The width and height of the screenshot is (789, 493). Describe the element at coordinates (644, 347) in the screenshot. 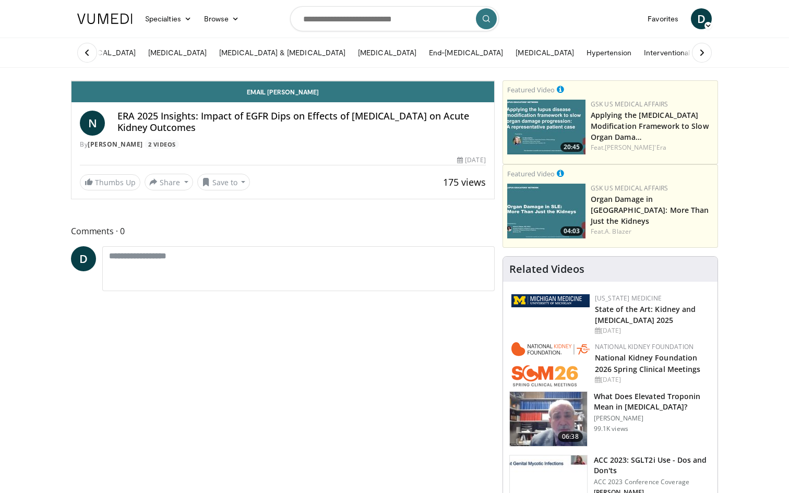

I see `a: National Kidney Foundation` at that location.